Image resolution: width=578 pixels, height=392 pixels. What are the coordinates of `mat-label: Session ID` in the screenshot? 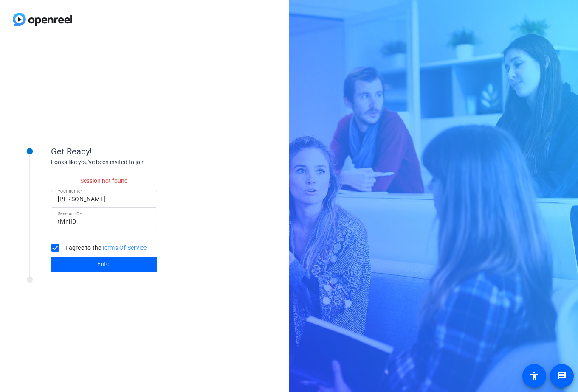 It's located at (68, 213).